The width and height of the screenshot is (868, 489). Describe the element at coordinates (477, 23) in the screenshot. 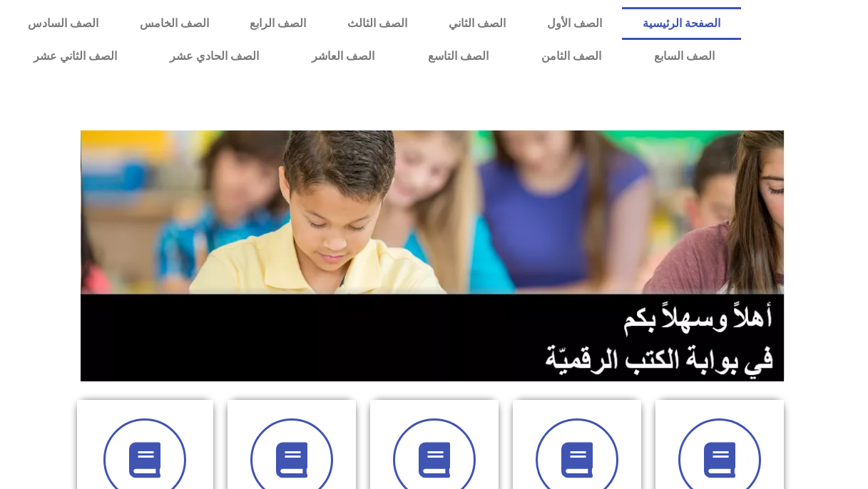

I see `a: الصف الثاني` at that location.